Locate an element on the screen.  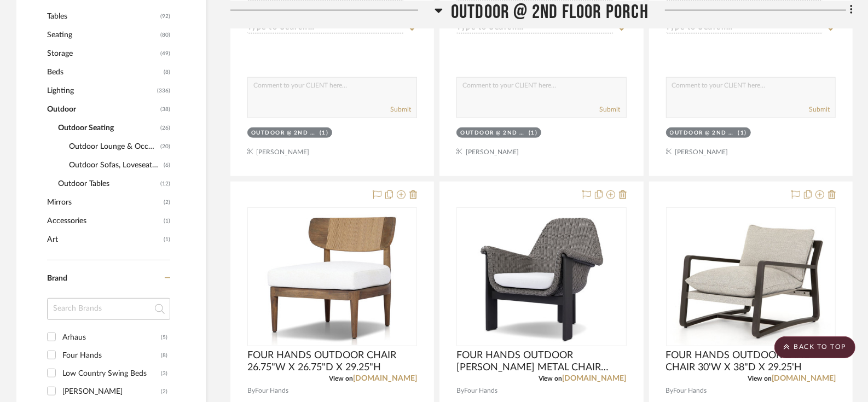
img: FOUR HANDS OUTDOOR CHAIR 26.75"W X 26.75"D X 29.25"H is located at coordinates (332, 277).